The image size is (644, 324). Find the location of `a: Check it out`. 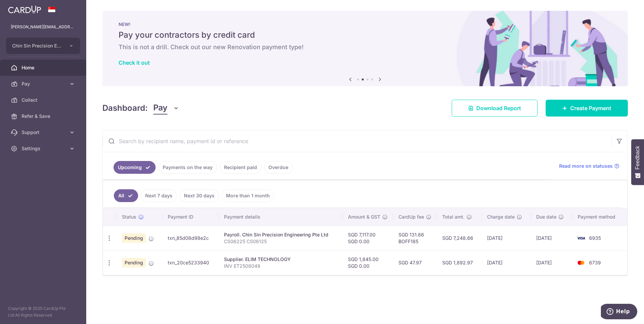

a: Check it out is located at coordinates (134, 63).